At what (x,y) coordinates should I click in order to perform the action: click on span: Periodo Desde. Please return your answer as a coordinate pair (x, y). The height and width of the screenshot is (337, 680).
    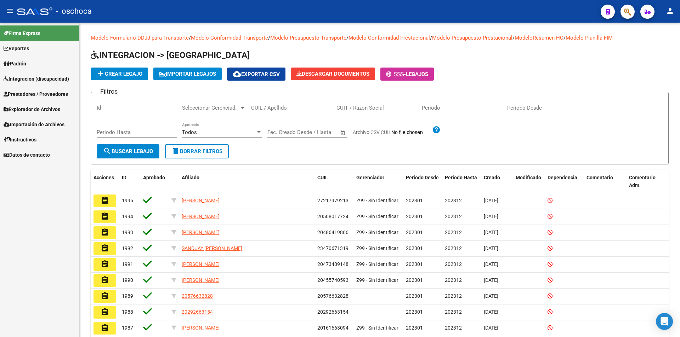
    Looking at the image, I should click on (422, 178).